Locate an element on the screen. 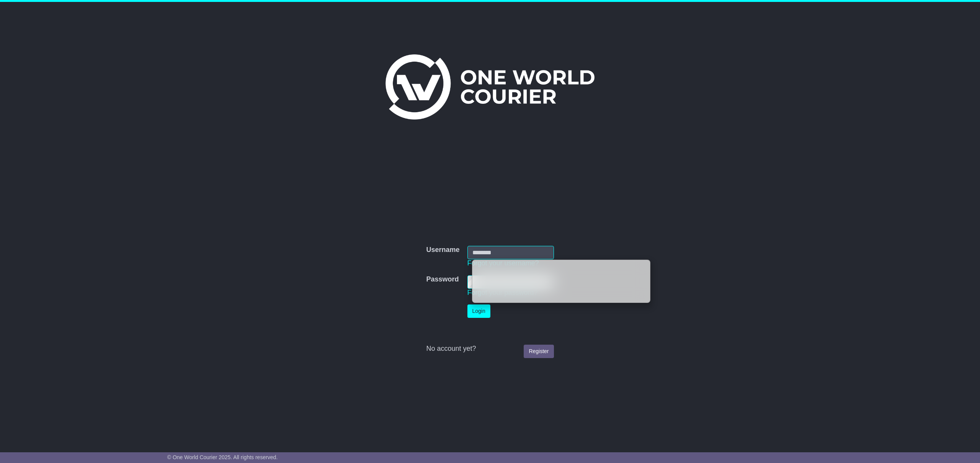 The height and width of the screenshot is (463, 980). label: Username is located at coordinates (442, 250).